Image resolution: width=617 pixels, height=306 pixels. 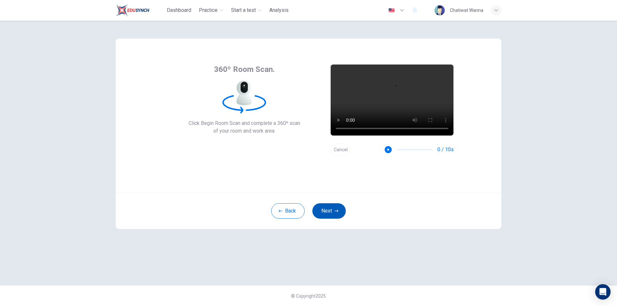 What do you see at coordinates (244, 131) in the screenshot?
I see `span: of your room and work area.` at bounding box center [244, 131].